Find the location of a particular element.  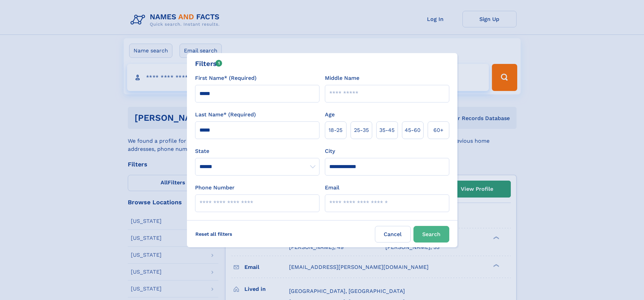

div: Filters is located at coordinates (208, 64).